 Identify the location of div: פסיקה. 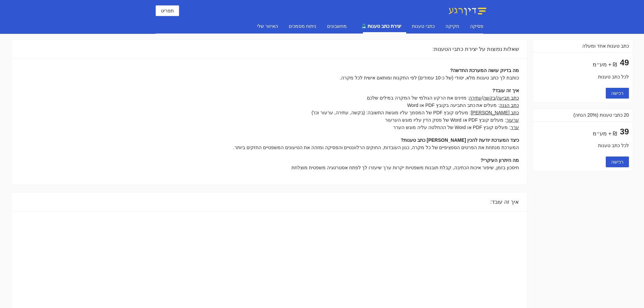
(476, 26).